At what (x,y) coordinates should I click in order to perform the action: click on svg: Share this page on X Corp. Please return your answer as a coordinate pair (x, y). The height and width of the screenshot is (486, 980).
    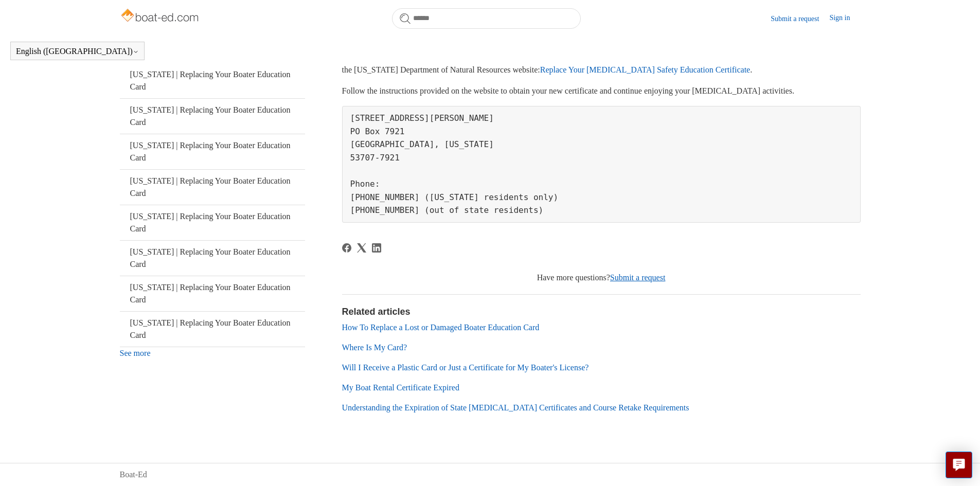
    Looking at the image, I should click on (362, 248).